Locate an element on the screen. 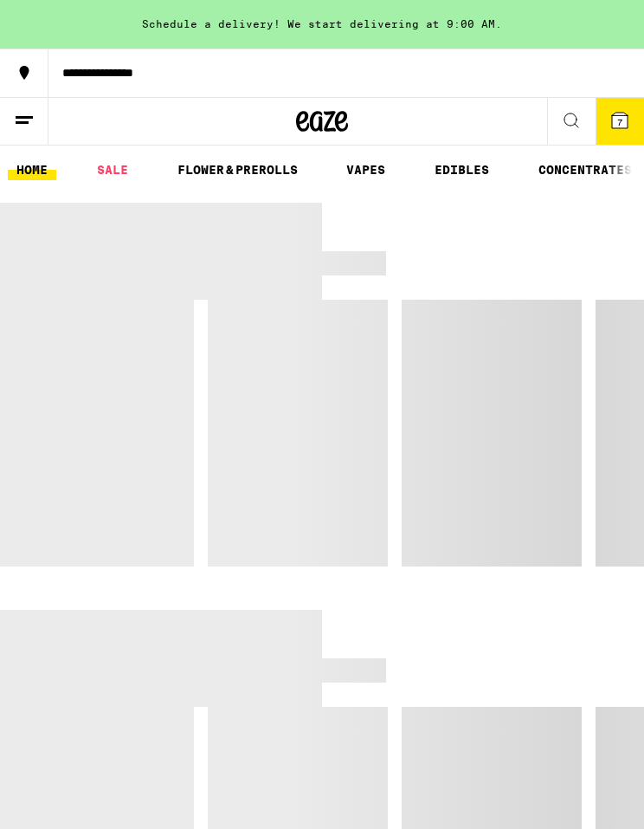 Image resolution: width=644 pixels, height=829 pixels. a: FLOWER & PREROLLS is located at coordinates (237, 169).